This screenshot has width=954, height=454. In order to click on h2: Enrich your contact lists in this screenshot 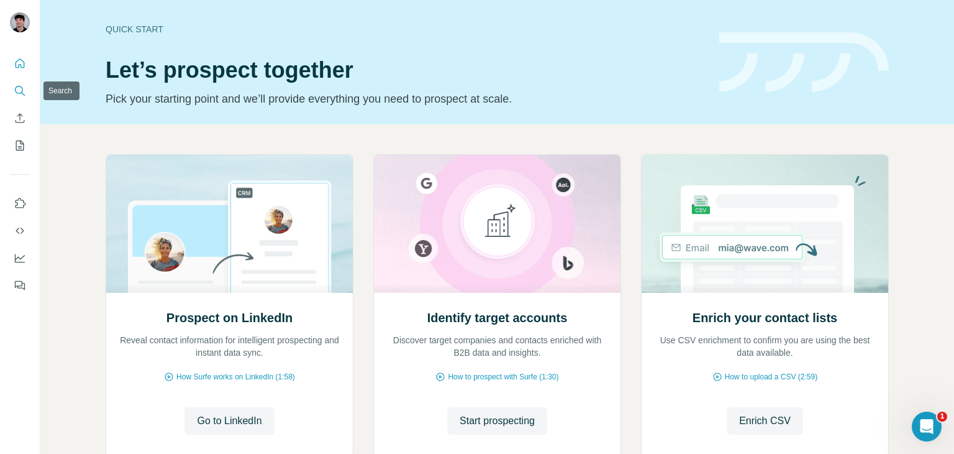, I will do `click(765, 317)`.